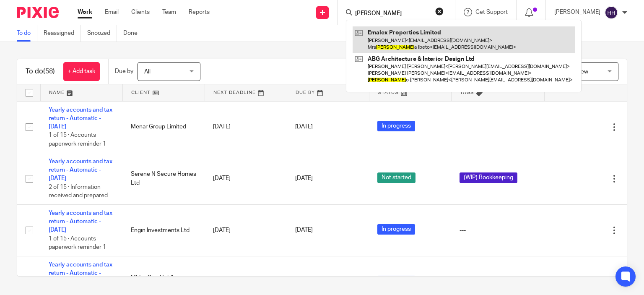 Image resolution: width=644 pixels, height=295 pixels. What do you see at coordinates (49, 71) in the screenshot?
I see `span: (58)` at bounding box center [49, 71].